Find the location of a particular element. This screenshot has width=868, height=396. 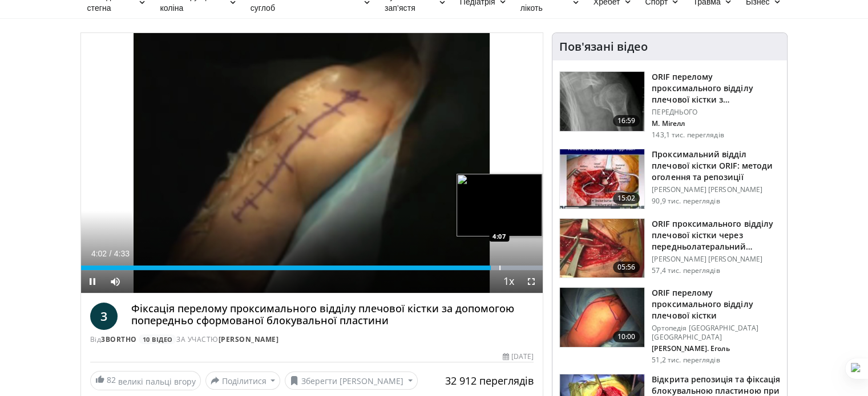

span: 4:02 is located at coordinates (99, 254).